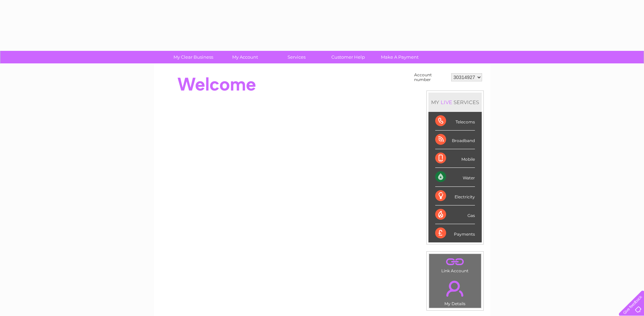  What do you see at coordinates (447, 102) in the screenshot?
I see `div: LIVE` at bounding box center [447, 102].